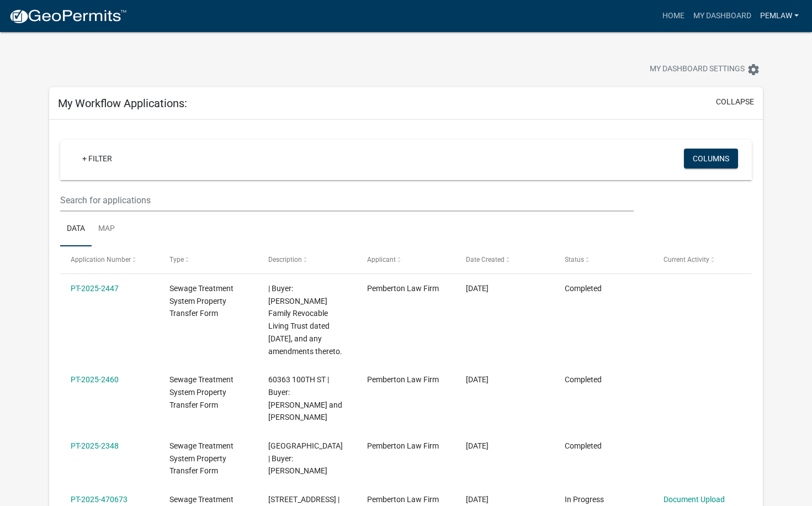 The width and height of the screenshot is (812, 506). I want to click on h5: My Workflow Applications:, so click(123, 103).